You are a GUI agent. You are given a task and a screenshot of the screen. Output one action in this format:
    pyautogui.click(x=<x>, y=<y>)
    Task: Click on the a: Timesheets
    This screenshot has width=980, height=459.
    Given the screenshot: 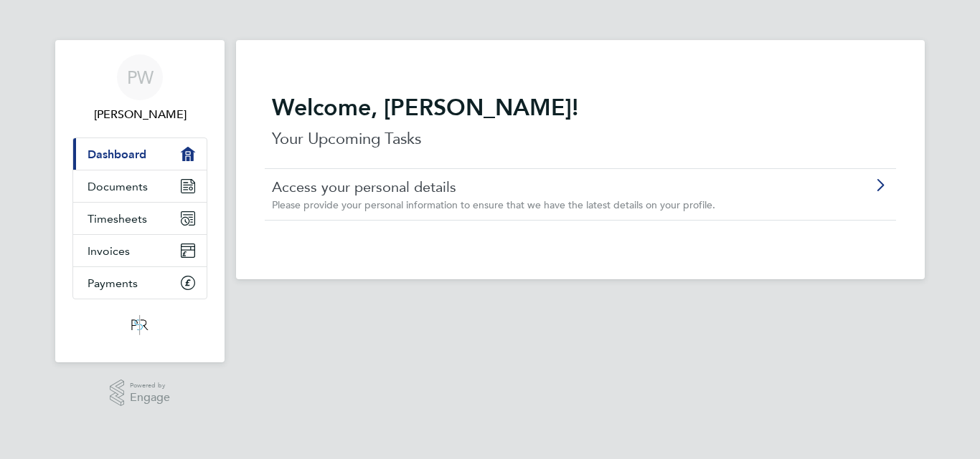 What is the action you would take?
    pyautogui.click(x=140, y=218)
    